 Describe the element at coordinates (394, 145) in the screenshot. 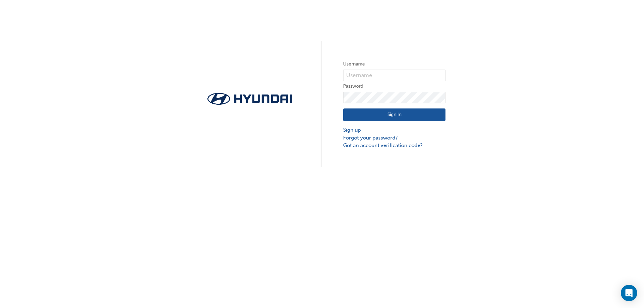

I see `a: Got an account verification code?` at that location.